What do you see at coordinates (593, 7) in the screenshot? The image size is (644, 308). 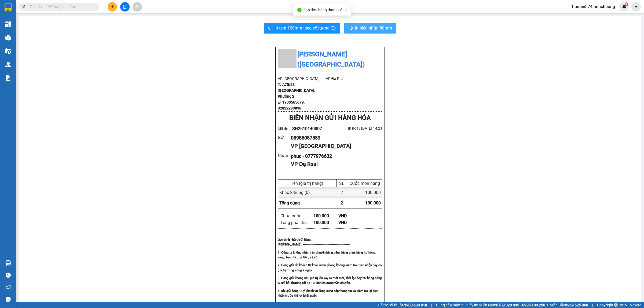 I see `span: huebinh74.anhchuong` at bounding box center [593, 7].